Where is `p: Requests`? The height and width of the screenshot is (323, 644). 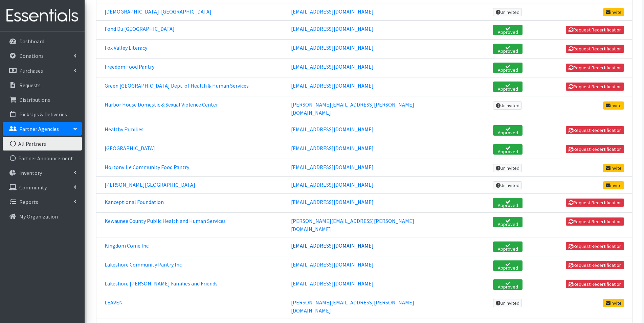
p: Requests is located at coordinates (30, 86).